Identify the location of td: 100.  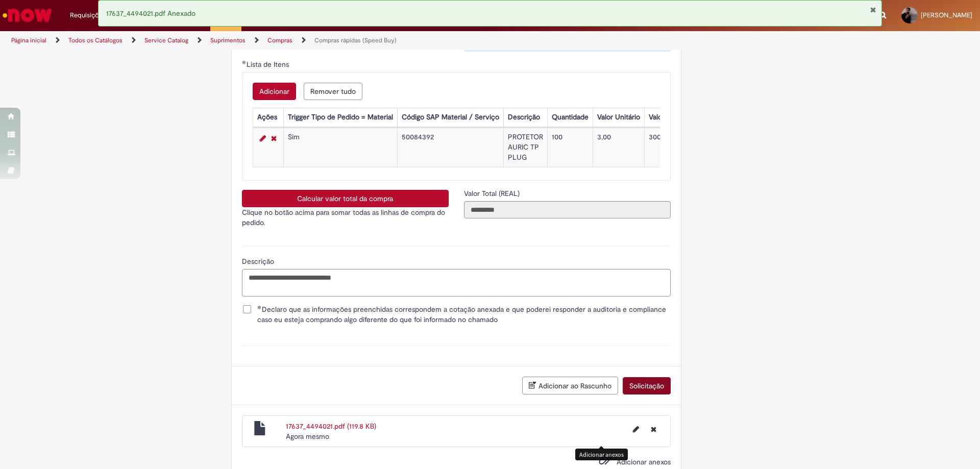
(570, 147).